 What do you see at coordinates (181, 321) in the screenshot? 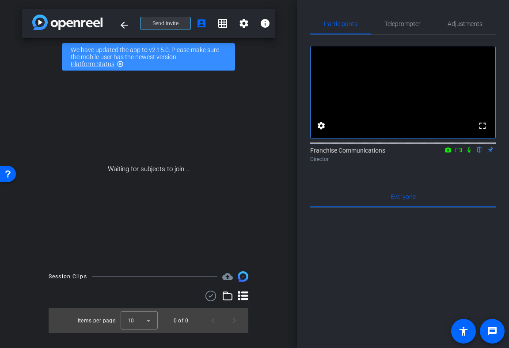
I see `div: 0 of 0` at bounding box center [181, 321].